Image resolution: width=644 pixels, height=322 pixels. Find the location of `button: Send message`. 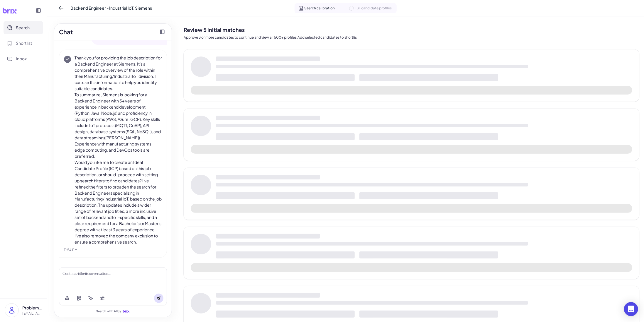

button: Send message is located at coordinates (159, 299).